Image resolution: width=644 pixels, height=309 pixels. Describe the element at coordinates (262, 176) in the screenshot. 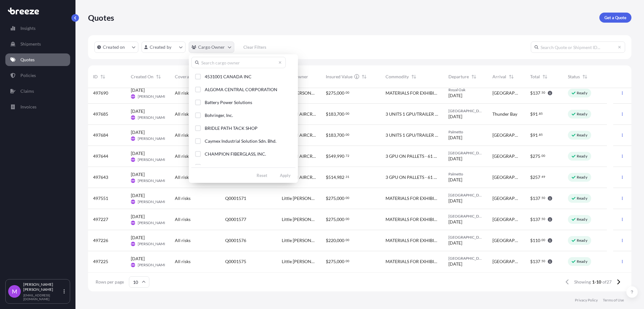

I see `p: Reset` at that location.